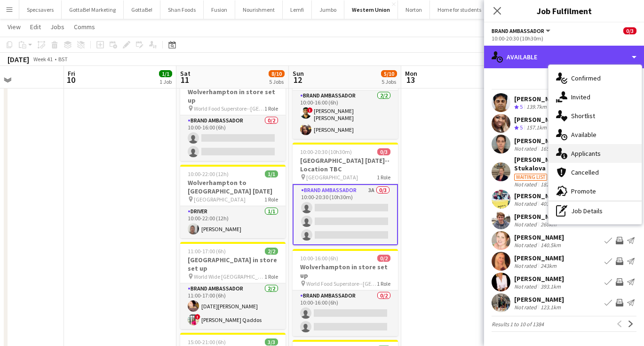 The image size is (644, 346). I want to click on div: 10:00-16:00 (6h)2/2Ilford in store set up Ilford1 RoleBrand Ambassador2/210:00-16:00 (6h)![PERSON..., so click(346, 98).